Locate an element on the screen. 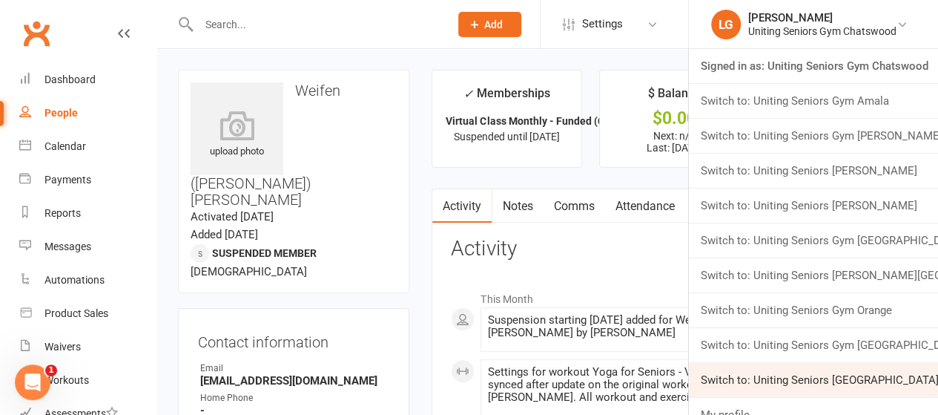 This screenshot has height=415, width=938. div: Dashboard is located at coordinates (70, 79).